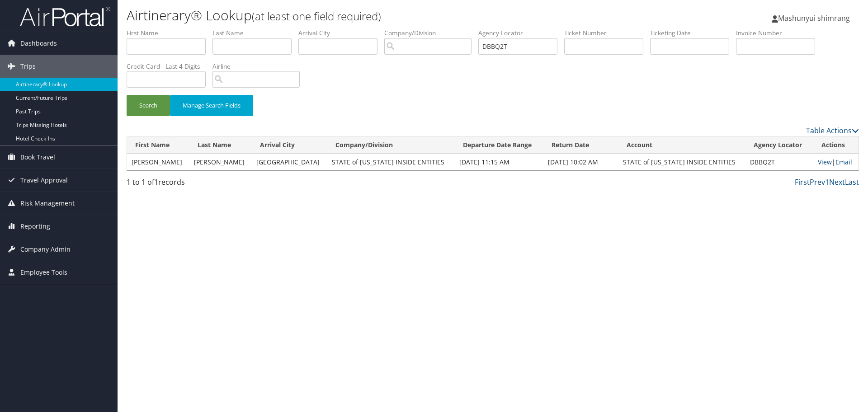  Describe the element at coordinates (37, 157) in the screenshot. I see `span: Book Travel` at that location.